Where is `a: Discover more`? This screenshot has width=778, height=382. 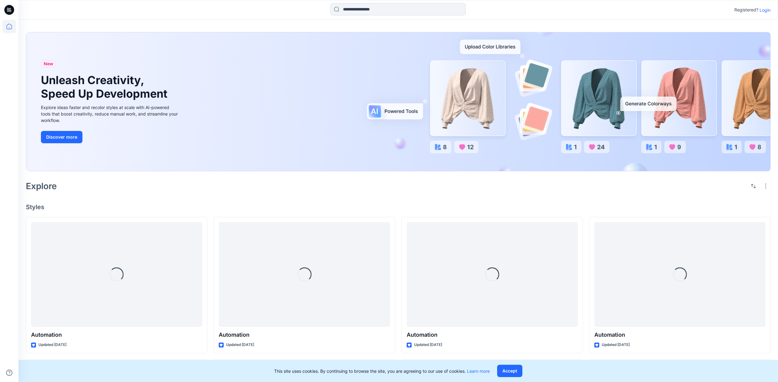
a: Discover more is located at coordinates (110, 137).